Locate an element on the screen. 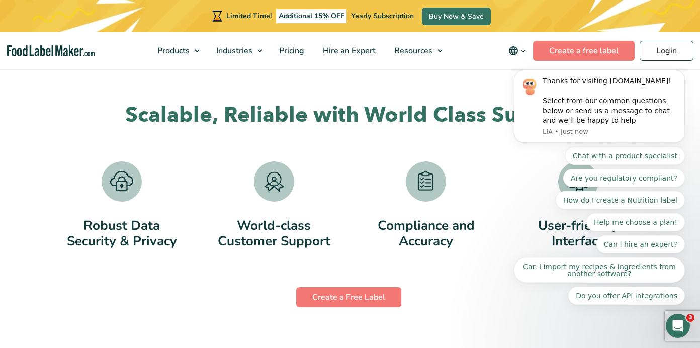 This screenshot has height=348, width=700. a: Pricing is located at coordinates (290, 51).